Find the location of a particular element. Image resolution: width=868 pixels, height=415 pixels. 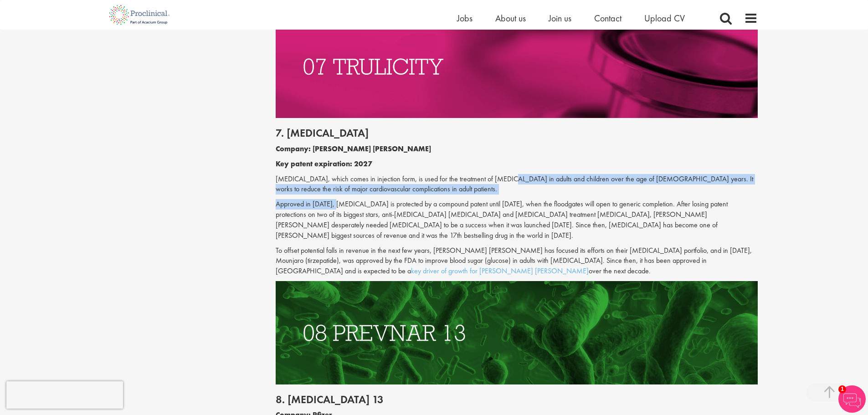

a: Join us is located at coordinates (559, 18).